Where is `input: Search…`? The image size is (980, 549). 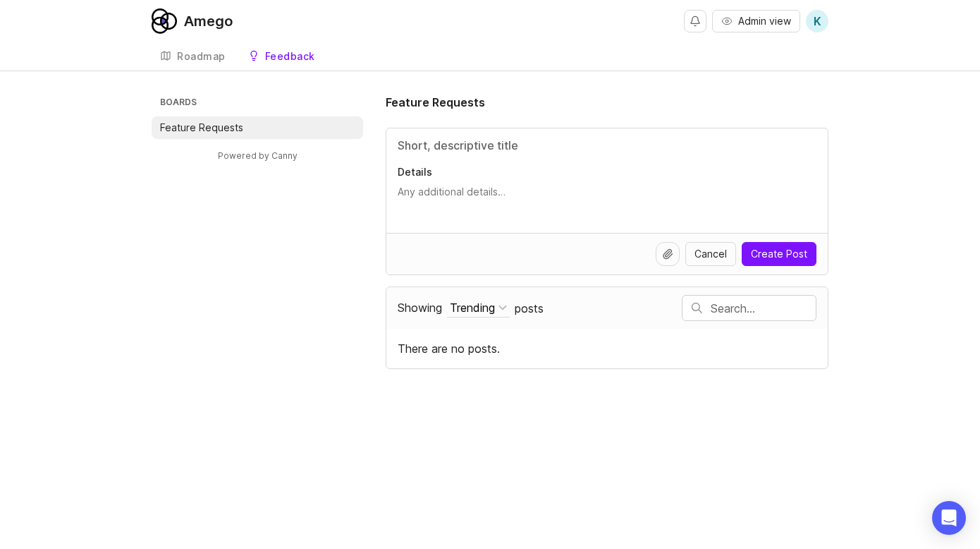
input: Search… is located at coordinates (763, 308).